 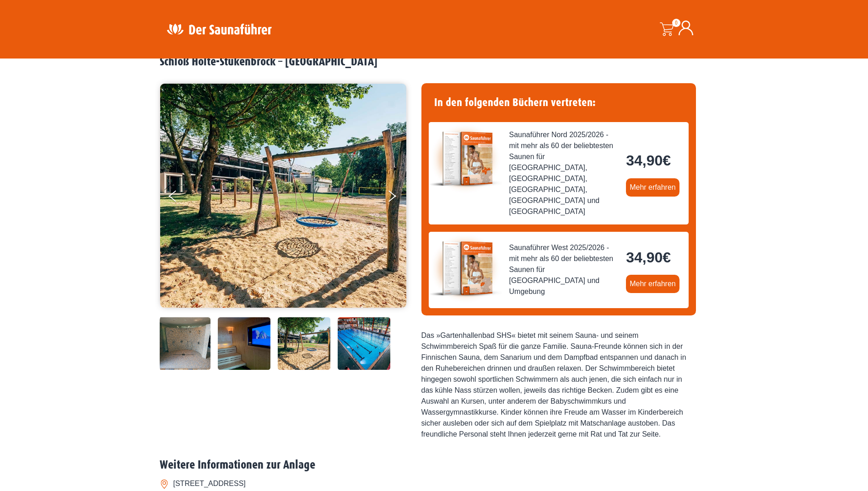 I want to click on button: Next, so click(x=398, y=198).